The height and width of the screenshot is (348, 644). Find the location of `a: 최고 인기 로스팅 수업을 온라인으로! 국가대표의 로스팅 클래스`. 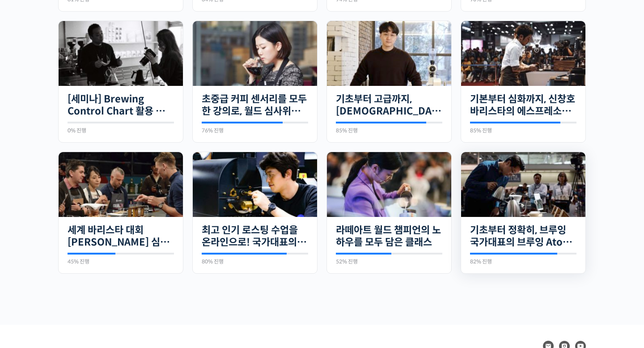

a: 최고 인기 로스팅 수업을 온라인으로! 국가대표의 로스팅 클래스 is located at coordinates (255, 236).